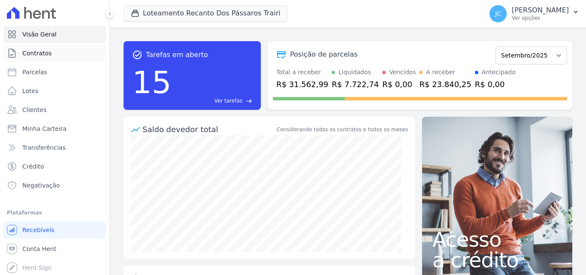  What do you see at coordinates (54, 166) in the screenshot?
I see `a: Crédito` at bounding box center [54, 166].